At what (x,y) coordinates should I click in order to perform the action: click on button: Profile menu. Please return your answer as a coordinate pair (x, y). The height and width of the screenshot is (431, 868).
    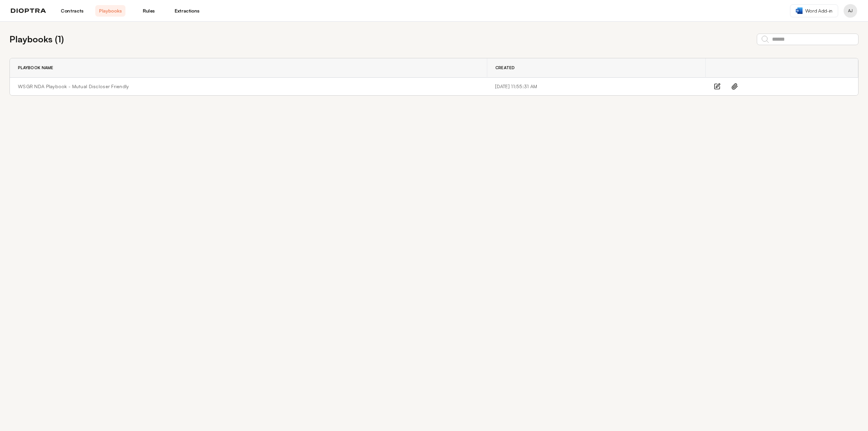
    Looking at the image, I should click on (850, 11).